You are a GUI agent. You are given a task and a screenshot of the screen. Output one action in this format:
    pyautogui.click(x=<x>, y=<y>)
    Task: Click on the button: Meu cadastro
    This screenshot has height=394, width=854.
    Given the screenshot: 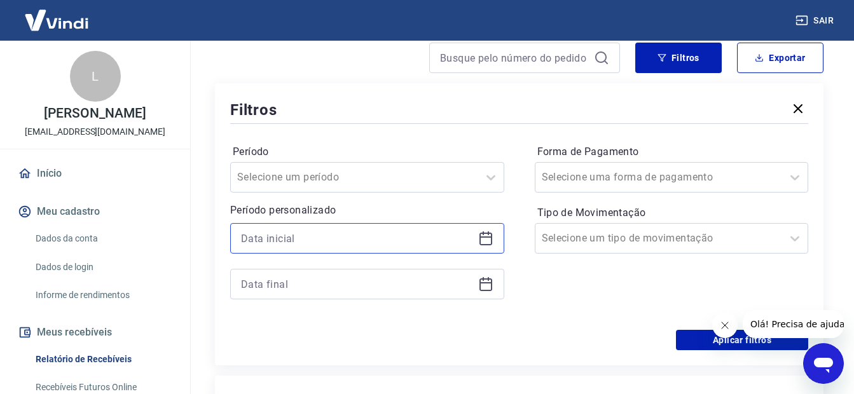 What is the action you would take?
    pyautogui.click(x=95, y=212)
    